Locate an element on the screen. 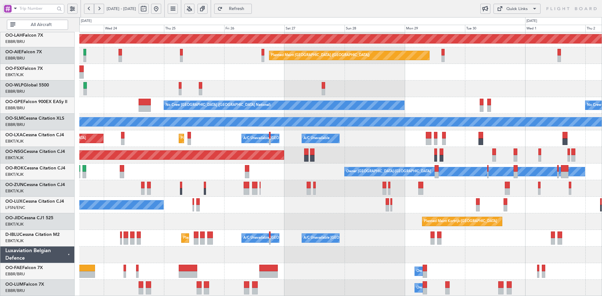  a: OO-NSGCessna Citation CJ4 is located at coordinates (35, 152).